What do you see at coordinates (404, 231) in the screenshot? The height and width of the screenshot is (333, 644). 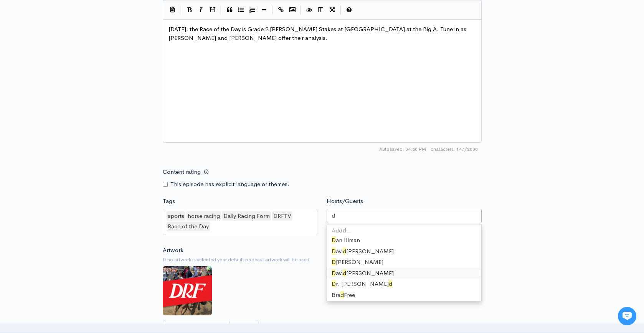 I see `div: Add …` at bounding box center [404, 231].